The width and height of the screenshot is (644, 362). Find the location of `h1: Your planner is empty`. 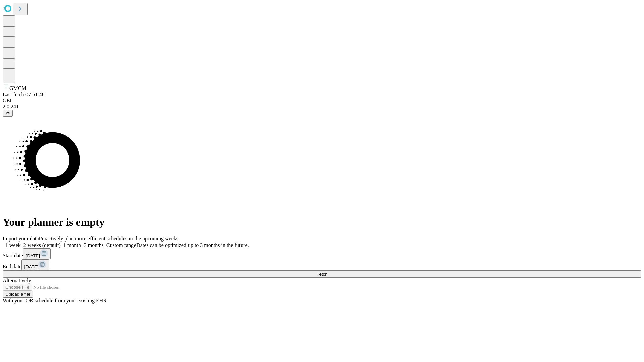

h1: Your planner is empty is located at coordinates (322, 222).